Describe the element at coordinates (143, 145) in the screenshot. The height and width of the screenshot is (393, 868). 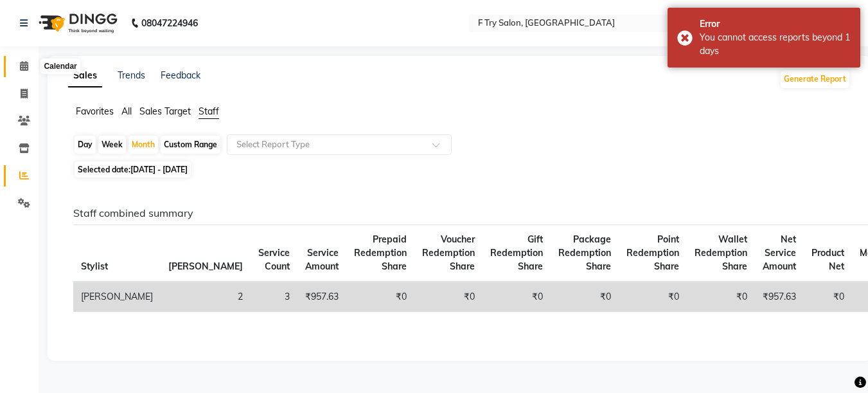
I see `div: Month` at that location.